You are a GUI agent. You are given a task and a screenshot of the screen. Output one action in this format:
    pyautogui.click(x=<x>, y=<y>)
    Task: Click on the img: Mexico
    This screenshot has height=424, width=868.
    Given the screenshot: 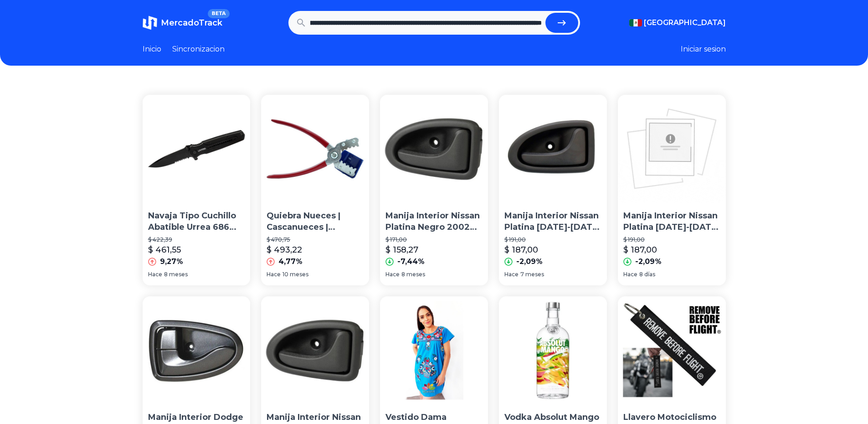 What is the action you would take?
    pyautogui.click(x=636, y=22)
    